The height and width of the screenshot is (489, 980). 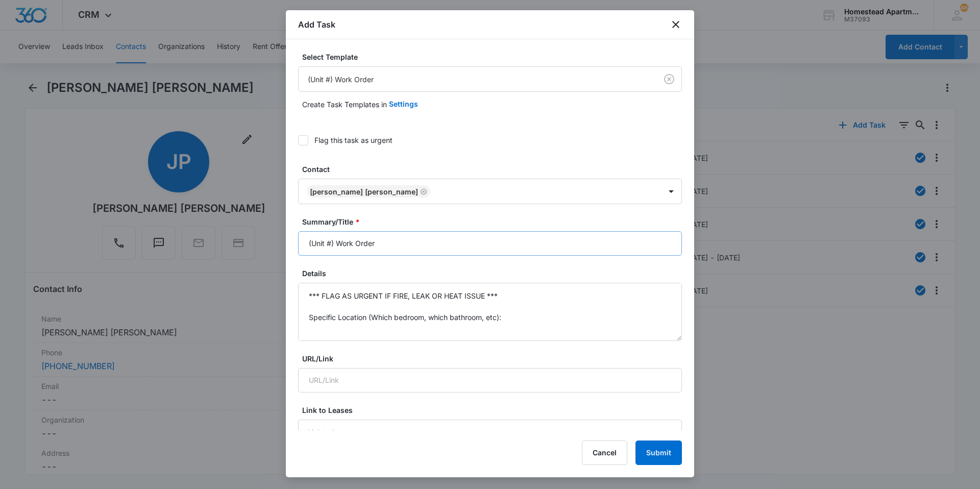 I want to click on label: Contact, so click(x=494, y=169).